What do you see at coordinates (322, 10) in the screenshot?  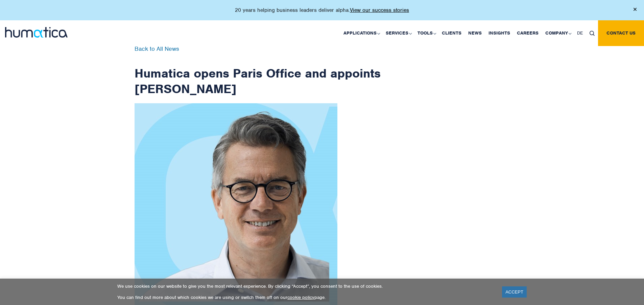 I see `p: 20 years helping business leaders deliver alpha.` at bounding box center [322, 10].